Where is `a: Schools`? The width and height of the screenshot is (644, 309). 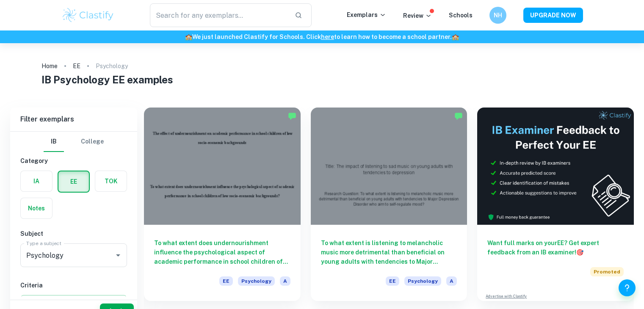
a: Schools is located at coordinates (460, 16).